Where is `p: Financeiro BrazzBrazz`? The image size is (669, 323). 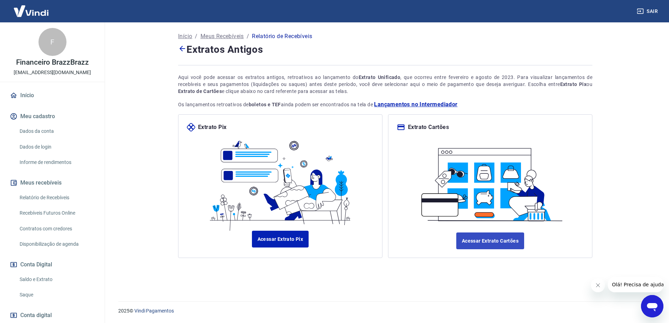
p: Financeiro BrazzBrazz is located at coordinates (52, 62).